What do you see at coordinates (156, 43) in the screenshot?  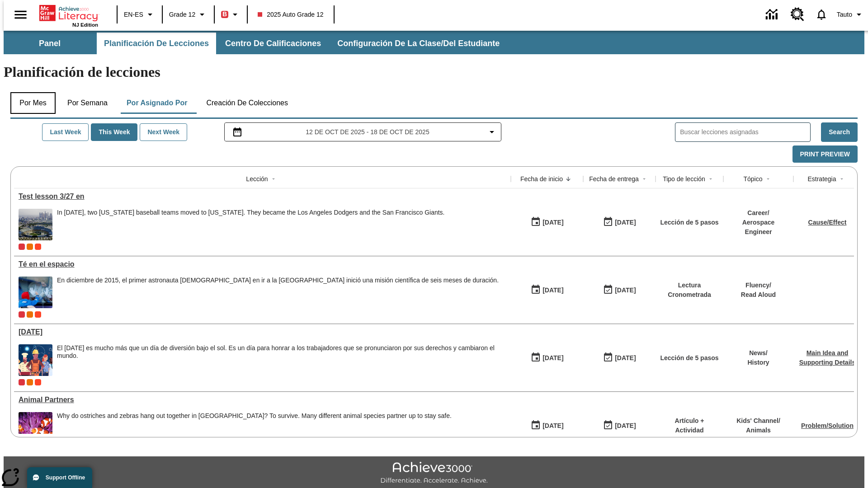 I see `button: Planificación de lecciones` at bounding box center [156, 43].